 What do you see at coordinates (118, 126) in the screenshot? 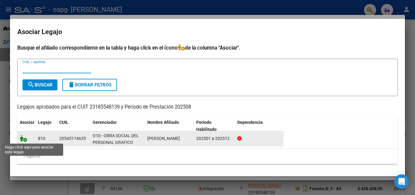
I see `datatable-header-cell: Gerenciador` at bounding box center [118, 126].